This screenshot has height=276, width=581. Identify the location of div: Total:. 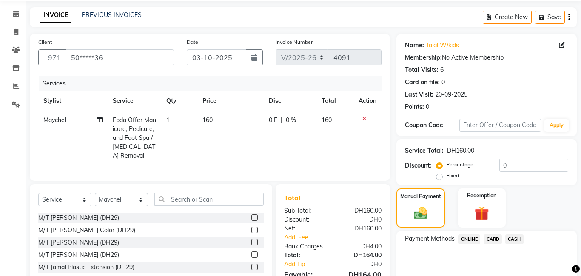
(305, 255).